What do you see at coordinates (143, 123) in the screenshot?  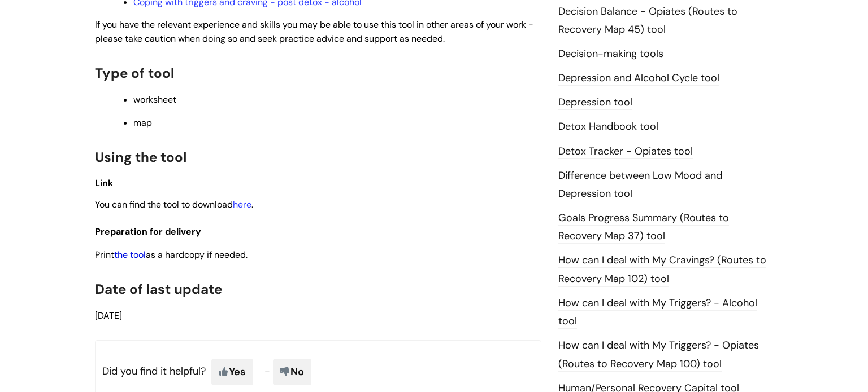 I see `span: map` at bounding box center [143, 123].